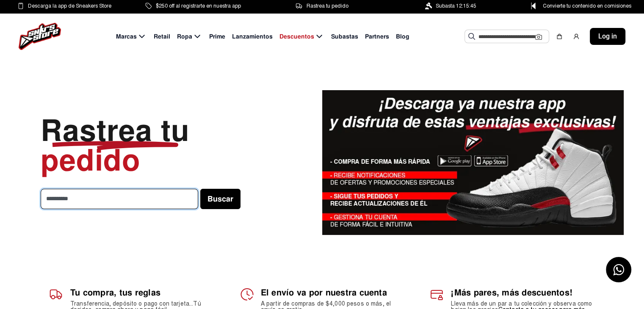  Describe the element at coordinates (523, 292) in the screenshot. I see `h1: ¡Más pares, más descuentos!` at that location.